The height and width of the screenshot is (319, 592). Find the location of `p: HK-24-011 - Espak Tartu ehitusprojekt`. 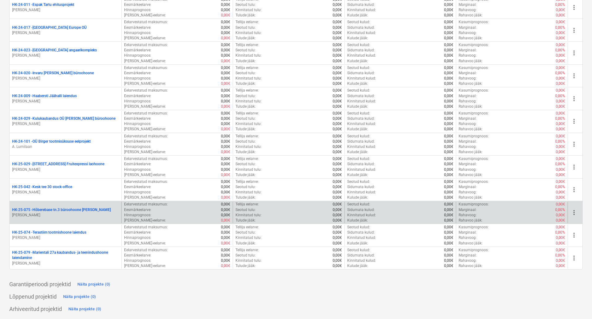

p: HK-24-011 - Espak Tartu ehitusprojekt is located at coordinates (43, 5).